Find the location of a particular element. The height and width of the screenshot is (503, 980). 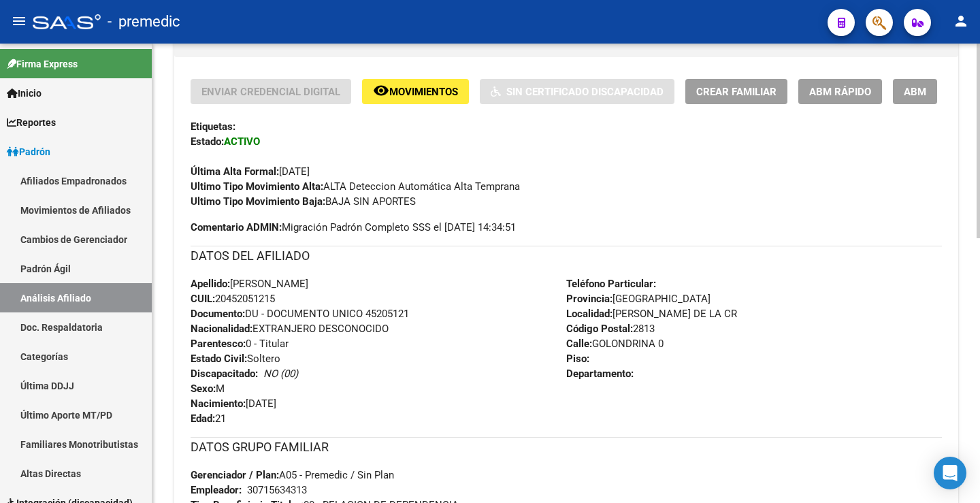

i: NO (00) is located at coordinates (280, 374).